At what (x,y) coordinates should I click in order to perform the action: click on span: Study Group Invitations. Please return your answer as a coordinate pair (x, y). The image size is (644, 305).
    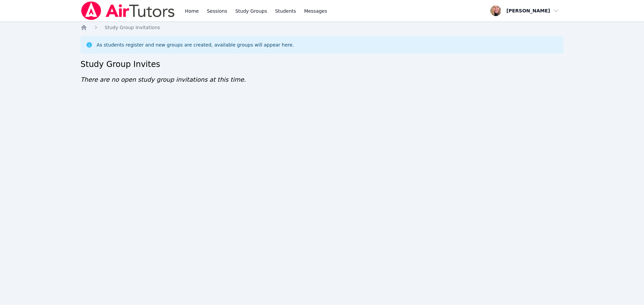
    Looking at the image, I should click on (132, 27).